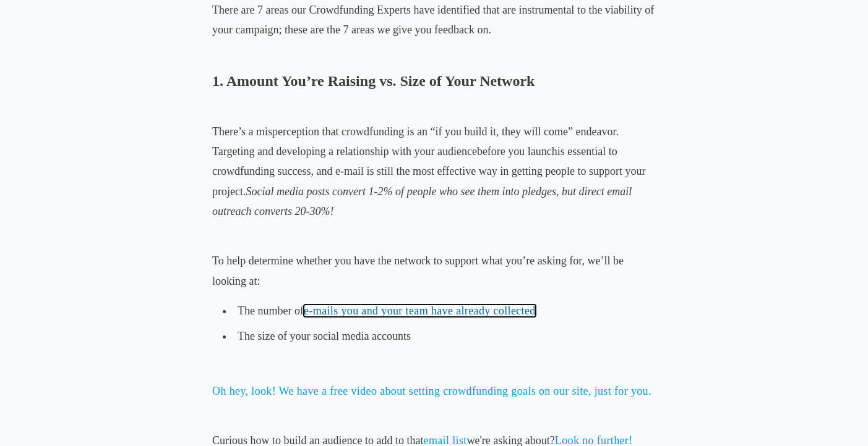 The image size is (868, 446). I want to click on em: Social media posts convert 1-2% of people who see them into pledges, but direct email outreach co..., so click(422, 202).